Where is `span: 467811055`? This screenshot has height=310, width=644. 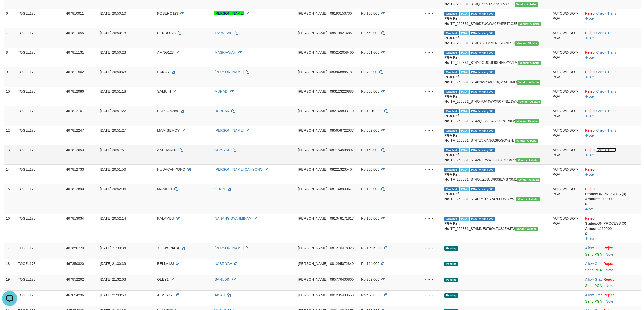 span: 467811055 is located at coordinates (75, 33).